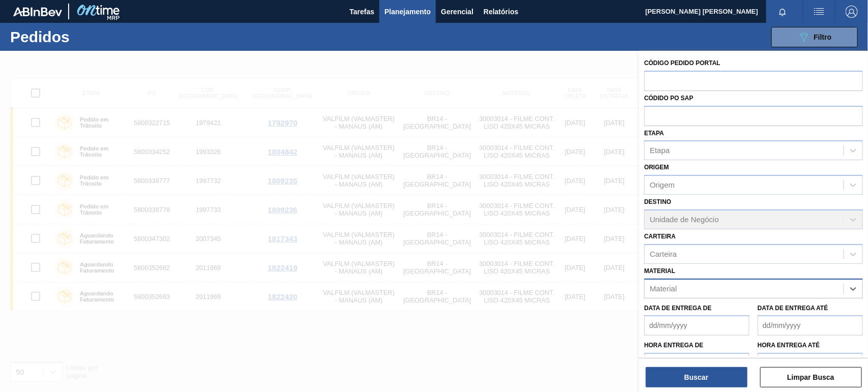  What do you see at coordinates (38, 11) in the screenshot?
I see `img: TNhmsLtSVTkK8tSr43FrP2fwEKptu5GPRR3wAAAABJRU5ErkJggg==` at bounding box center [38, 11].